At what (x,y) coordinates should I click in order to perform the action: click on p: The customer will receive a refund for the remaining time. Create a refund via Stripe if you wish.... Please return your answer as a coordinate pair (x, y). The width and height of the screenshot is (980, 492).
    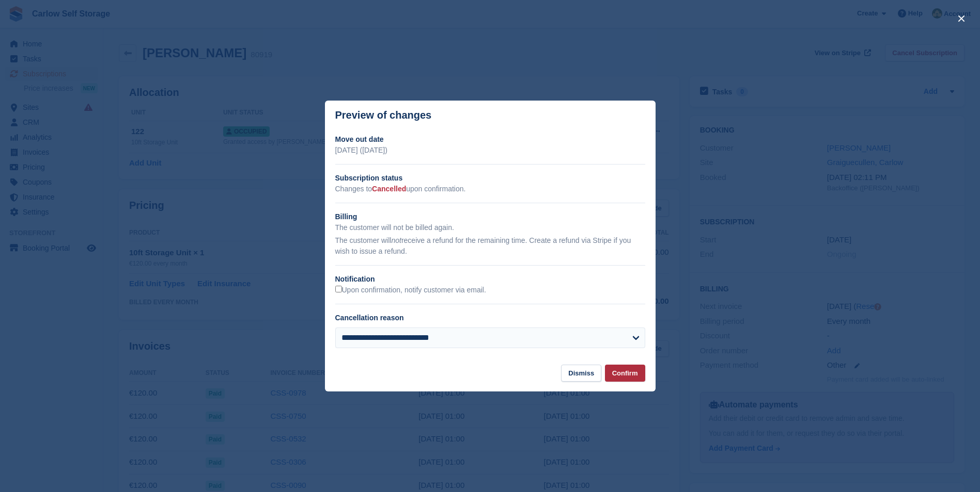
    Looking at the image, I should click on (490, 246).